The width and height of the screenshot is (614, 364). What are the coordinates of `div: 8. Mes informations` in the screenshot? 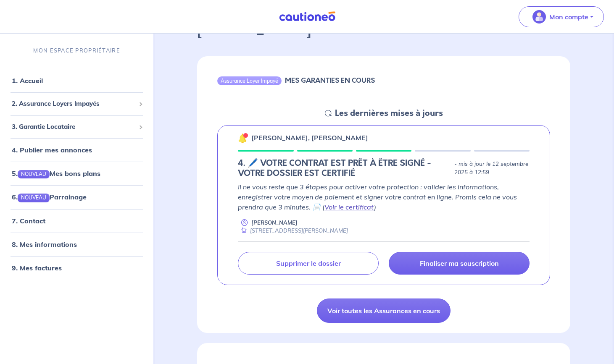 It's located at (76, 244).